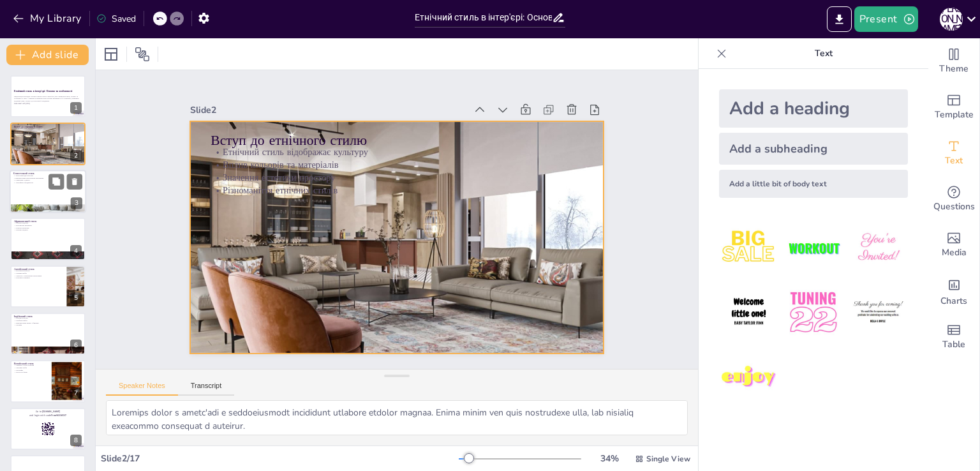 Image resolution: width=980 pixels, height=471 pixels. Describe the element at coordinates (953, 199) in the screenshot. I see `div: Get real-time input from your audience` at that location.